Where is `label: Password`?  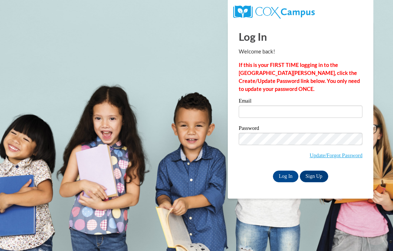 label: Password is located at coordinates (301, 129).